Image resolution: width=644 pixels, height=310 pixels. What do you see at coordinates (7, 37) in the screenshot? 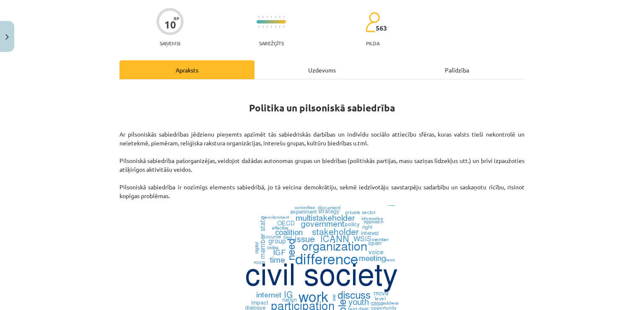
I see `img: icon-close-lesson-0947bae3869378f0d4975bcd49f059093ad1ed9edebbc8119c70593378902aed.svg` at bounding box center [7, 37].